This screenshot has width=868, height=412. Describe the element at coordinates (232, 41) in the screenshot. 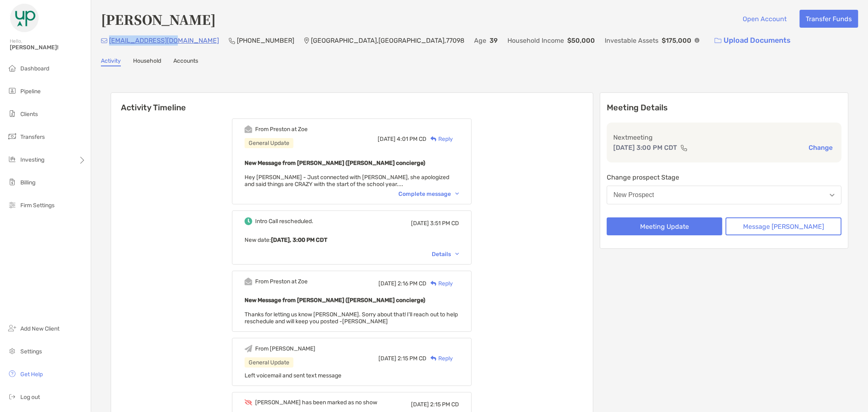

I see `img: Phone Icon` at that location.